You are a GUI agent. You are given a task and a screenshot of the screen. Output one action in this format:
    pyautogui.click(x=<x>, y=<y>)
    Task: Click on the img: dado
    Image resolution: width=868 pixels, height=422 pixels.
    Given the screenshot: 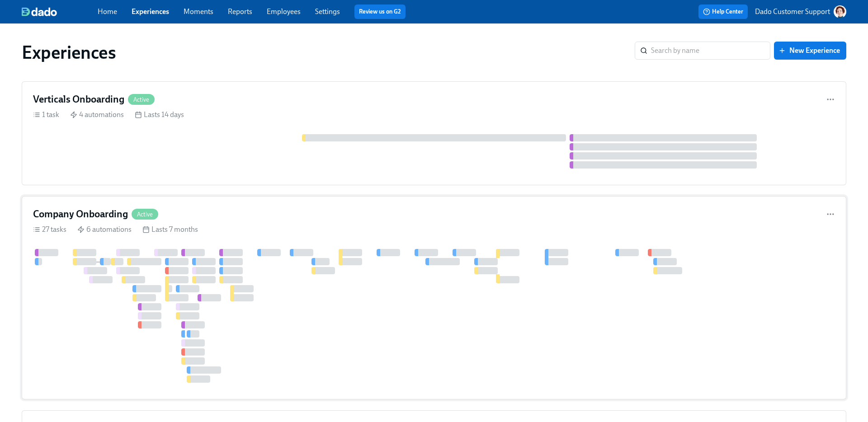 What is the action you would take?
    pyautogui.click(x=39, y=12)
    